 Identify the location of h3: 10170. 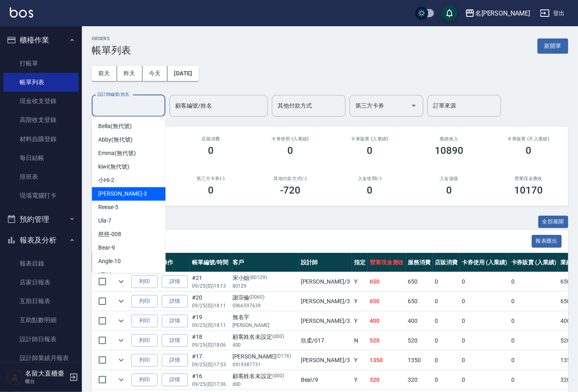
(528, 191).